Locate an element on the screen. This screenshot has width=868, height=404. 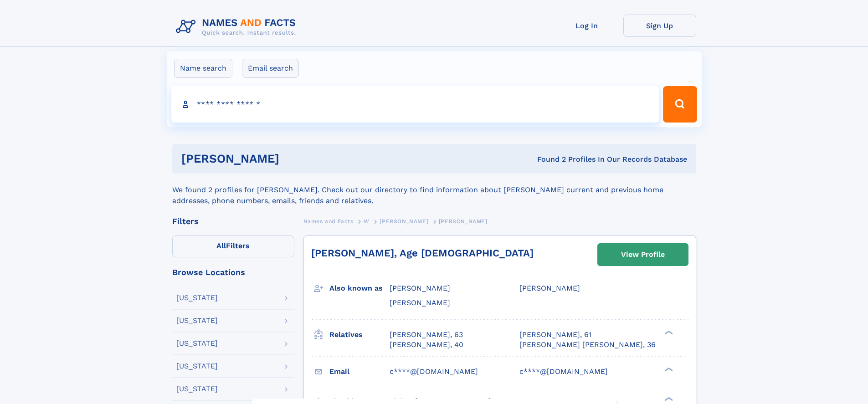
label: Filters is located at coordinates (234, 246).